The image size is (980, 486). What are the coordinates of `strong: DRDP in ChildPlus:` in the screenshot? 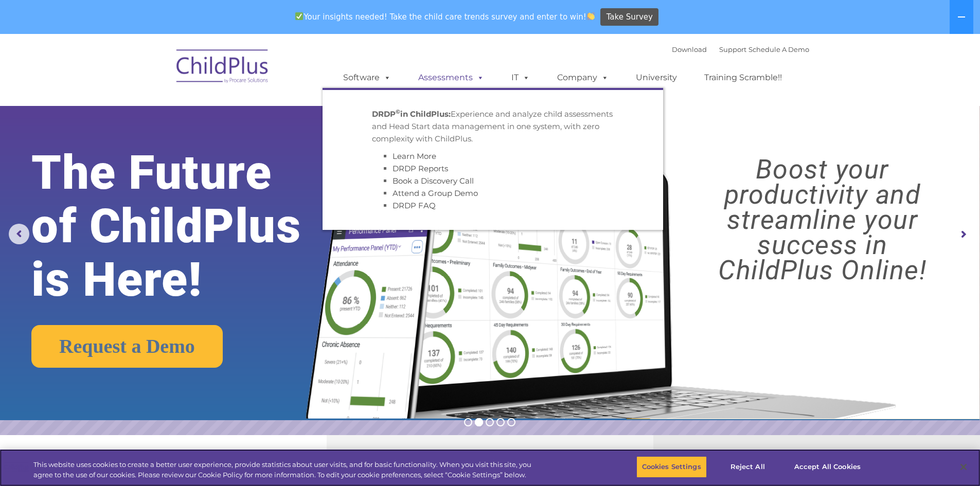 It's located at (411, 113).